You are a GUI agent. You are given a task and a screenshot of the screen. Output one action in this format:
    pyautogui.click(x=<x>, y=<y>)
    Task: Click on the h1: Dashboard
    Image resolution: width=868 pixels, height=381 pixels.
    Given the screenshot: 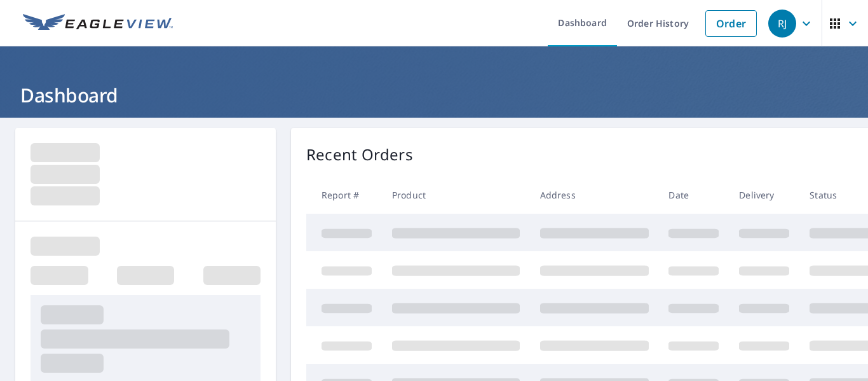 What is the action you would take?
    pyautogui.click(x=434, y=94)
    